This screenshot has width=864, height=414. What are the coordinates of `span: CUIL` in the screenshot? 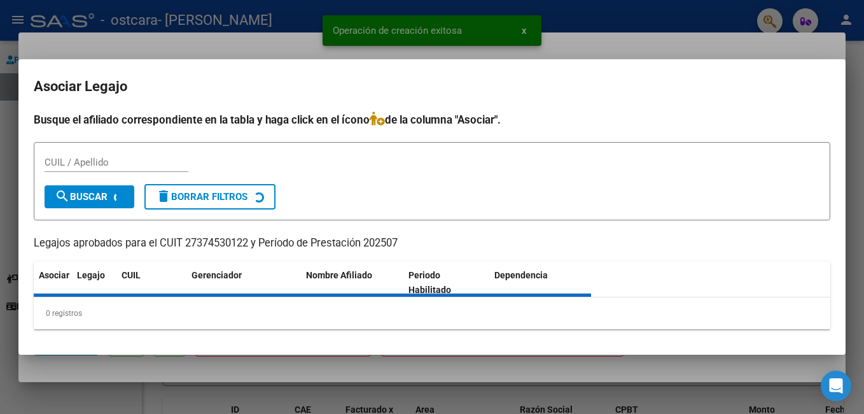 It's located at (131, 275).